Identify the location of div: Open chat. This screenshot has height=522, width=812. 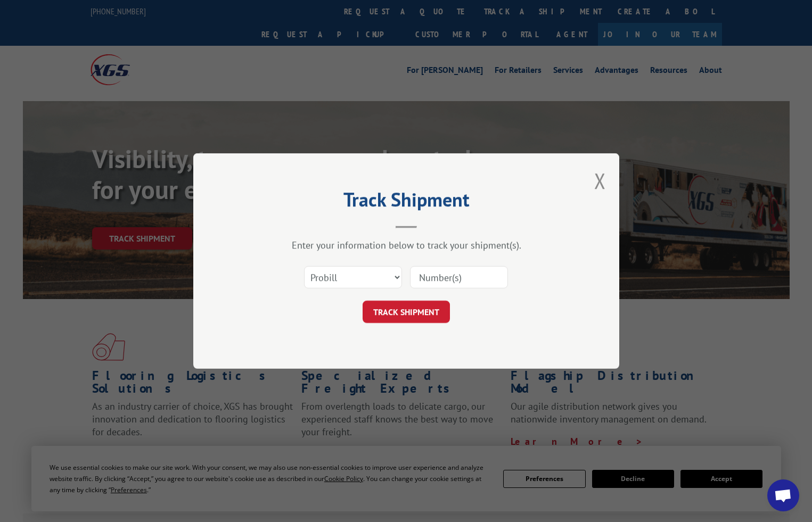
(783, 496).